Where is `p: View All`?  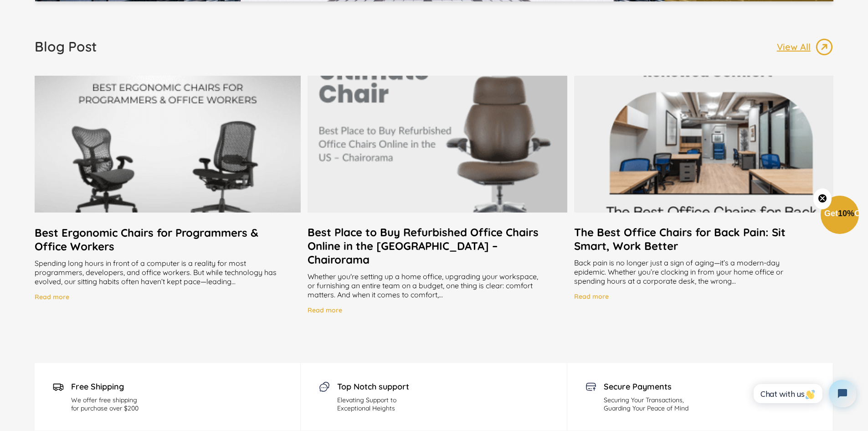 p: View All is located at coordinates (797, 47).